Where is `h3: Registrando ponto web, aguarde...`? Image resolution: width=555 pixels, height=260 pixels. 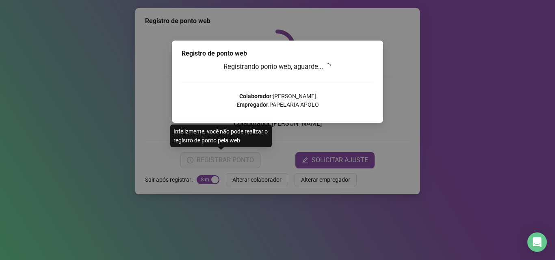 h3: Registrando ponto web, aguarde... is located at coordinates (277, 67).